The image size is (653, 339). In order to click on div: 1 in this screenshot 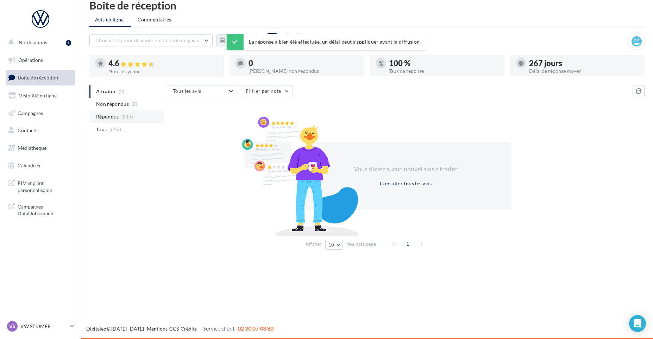, I will do `click(68, 43)`.